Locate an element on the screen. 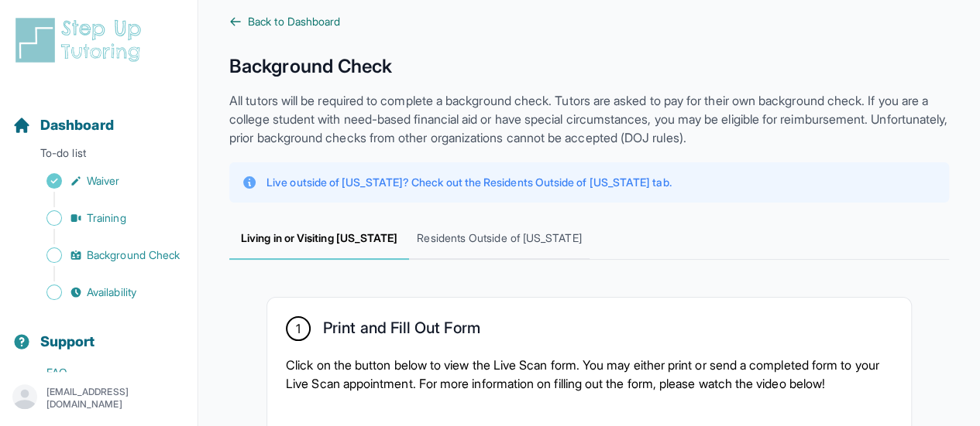 This screenshot has width=980, height=426. span: Waiver is located at coordinates (103, 181).